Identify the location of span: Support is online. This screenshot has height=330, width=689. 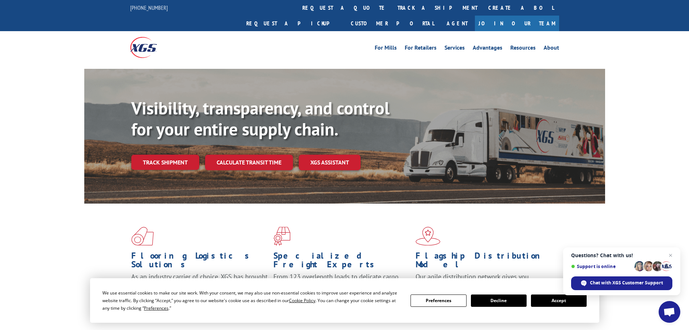
(602, 266).